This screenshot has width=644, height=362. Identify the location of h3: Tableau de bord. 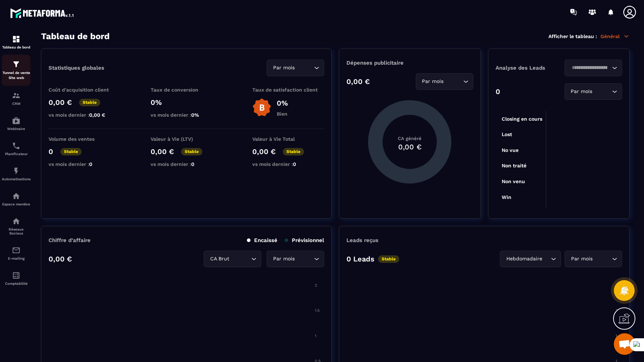
(75, 36).